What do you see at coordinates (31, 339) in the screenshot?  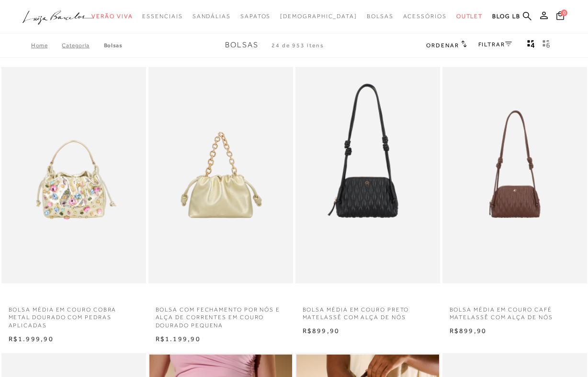 I see `span: R$1.999,90` at bounding box center [31, 339].